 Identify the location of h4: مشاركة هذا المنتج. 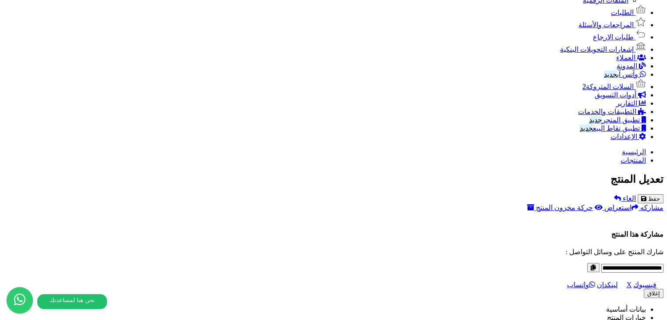
(333, 234).